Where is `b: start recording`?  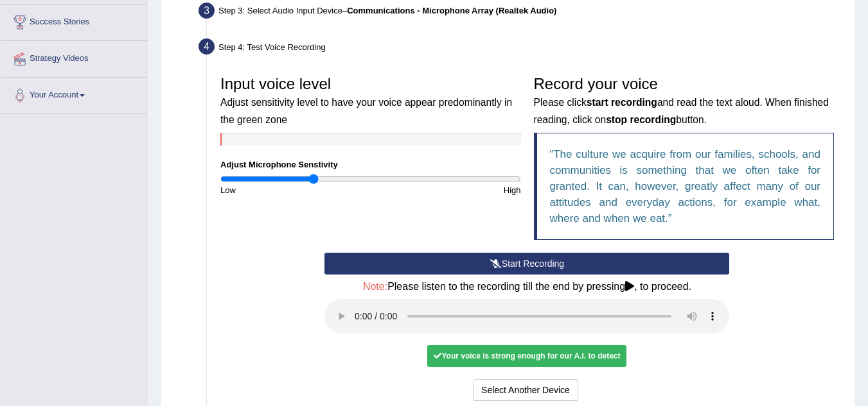 b: start recording is located at coordinates (622, 102).